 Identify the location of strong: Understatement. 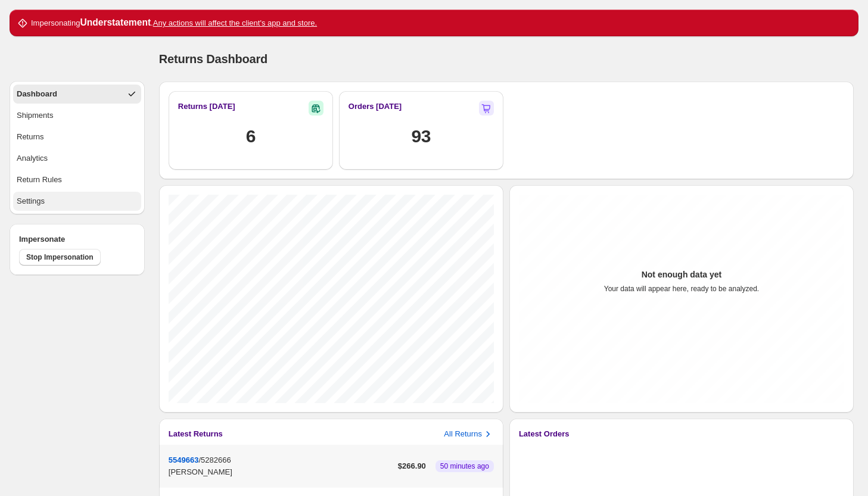
(115, 22).